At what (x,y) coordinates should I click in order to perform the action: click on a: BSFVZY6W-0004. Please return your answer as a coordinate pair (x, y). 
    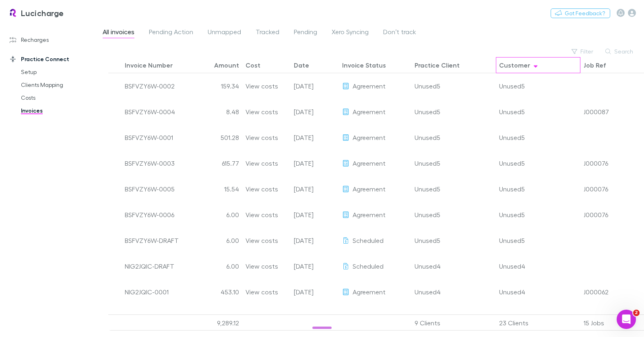
    Looking at the image, I should click on (150, 111).